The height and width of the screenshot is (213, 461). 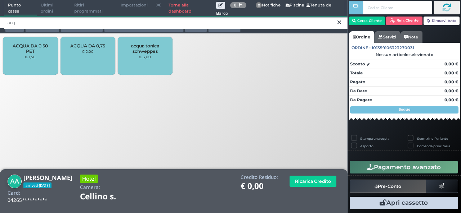 What do you see at coordinates (387, 37) in the screenshot?
I see `a: Servizi` at bounding box center [387, 37].